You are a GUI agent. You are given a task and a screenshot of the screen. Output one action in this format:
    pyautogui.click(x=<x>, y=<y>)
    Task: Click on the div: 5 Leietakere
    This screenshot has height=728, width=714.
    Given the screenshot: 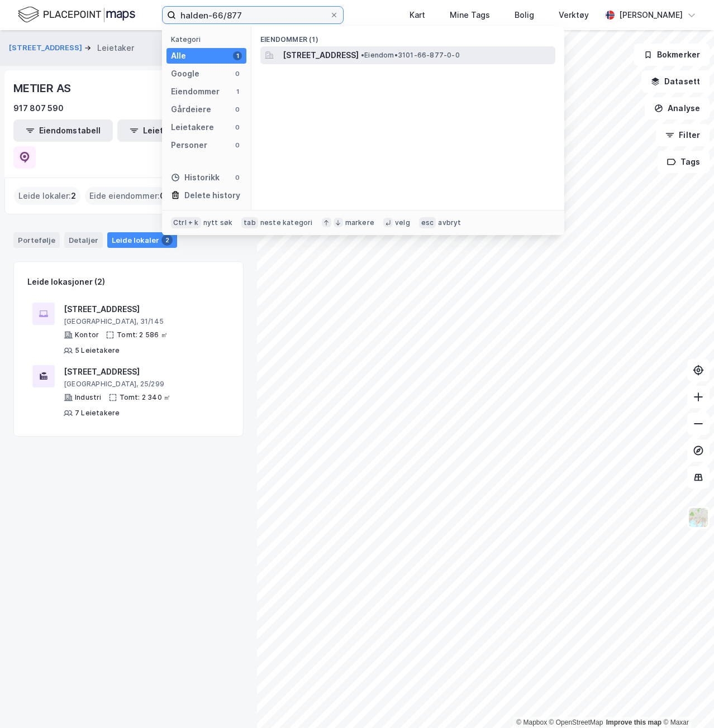 What is the action you would take?
    pyautogui.click(x=97, y=351)
    